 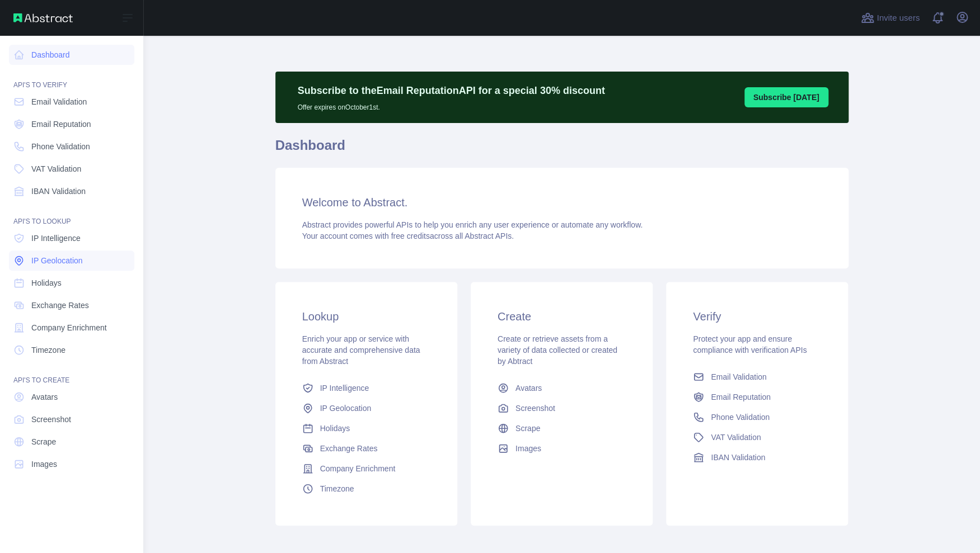 I want to click on span: Your account comes with across all Abstract APIs., so click(x=408, y=236).